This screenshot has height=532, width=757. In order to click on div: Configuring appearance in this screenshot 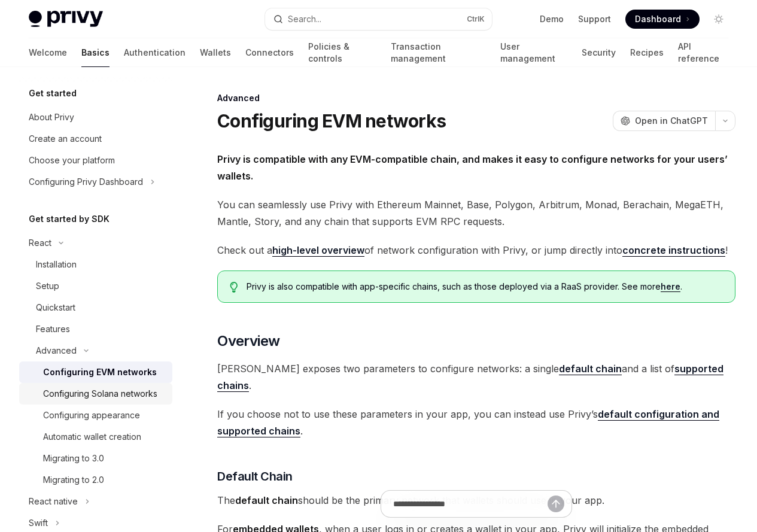, I will do `click(92, 415)`.